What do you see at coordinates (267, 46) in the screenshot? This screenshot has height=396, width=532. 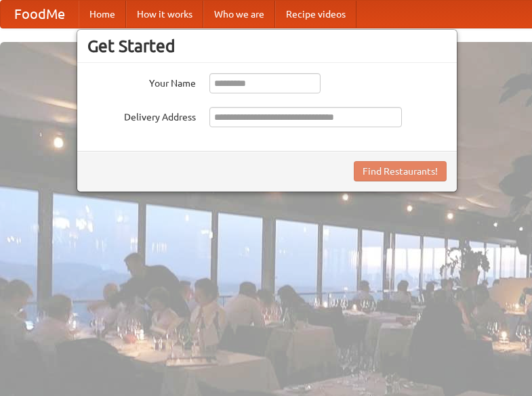 I see `h3: Get Started` at bounding box center [267, 46].